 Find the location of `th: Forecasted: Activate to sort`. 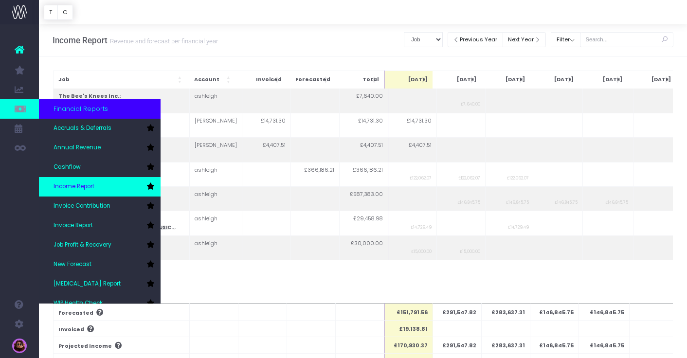

th: Forecasted: Activate to sort is located at coordinates (311, 79).